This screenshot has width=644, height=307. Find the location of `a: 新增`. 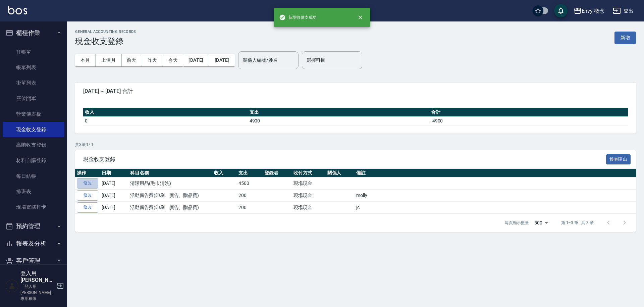

a: 新增 is located at coordinates (625, 37).